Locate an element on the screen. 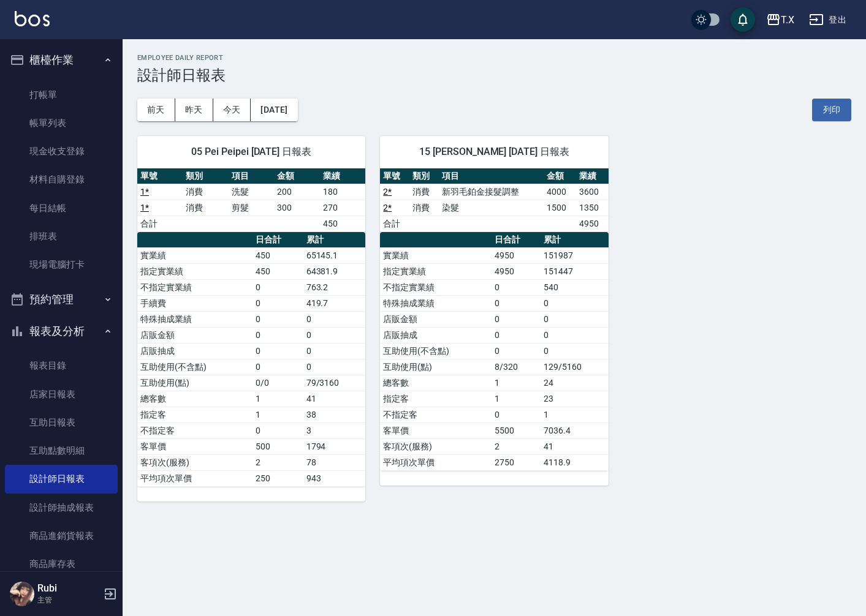 The height and width of the screenshot is (616, 866). td: 200 is located at coordinates (296, 192).